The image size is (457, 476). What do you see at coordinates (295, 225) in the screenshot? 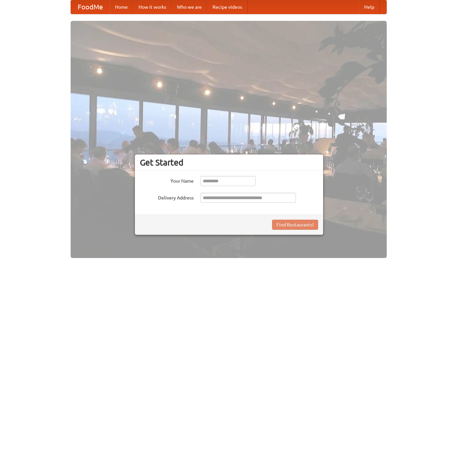
I see `button: Find Restaurants!` at bounding box center [295, 225].